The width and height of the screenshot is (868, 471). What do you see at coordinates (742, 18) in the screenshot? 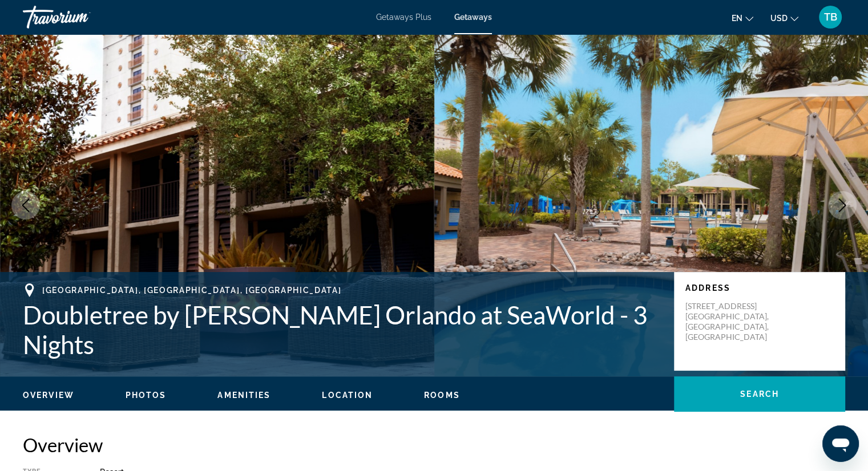
I see `button: Change language` at bounding box center [742, 18].